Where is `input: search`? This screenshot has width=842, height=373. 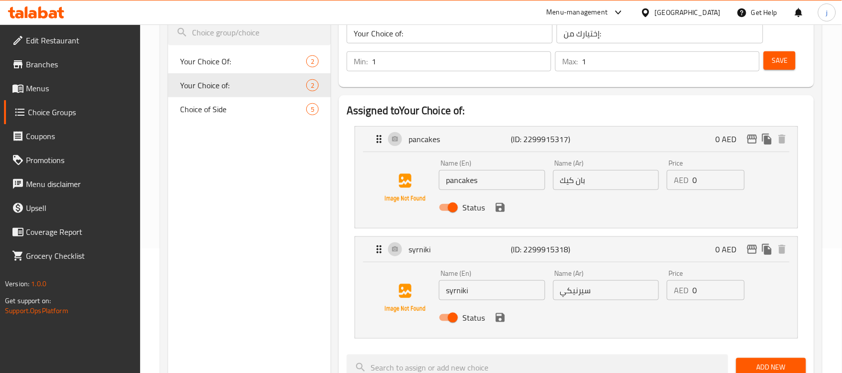 input: search is located at coordinates (249, 32).